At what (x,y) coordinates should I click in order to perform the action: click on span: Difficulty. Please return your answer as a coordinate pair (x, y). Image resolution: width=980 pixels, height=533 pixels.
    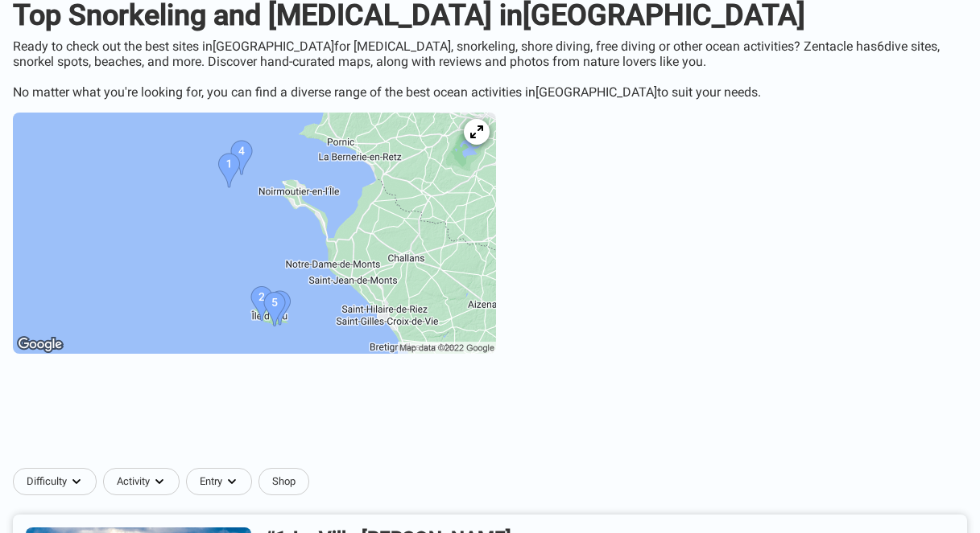
    Looking at the image, I should click on (47, 482).